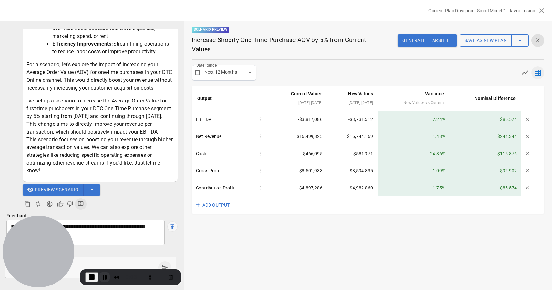 This screenshot has width=552, height=290. Describe the element at coordinates (231, 153) in the screenshot. I see `div: Cash` at that location.